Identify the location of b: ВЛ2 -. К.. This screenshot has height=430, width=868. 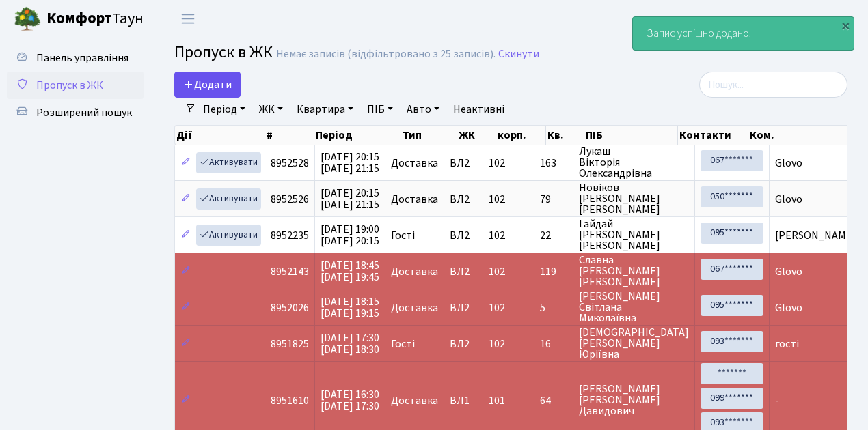
(831, 19).